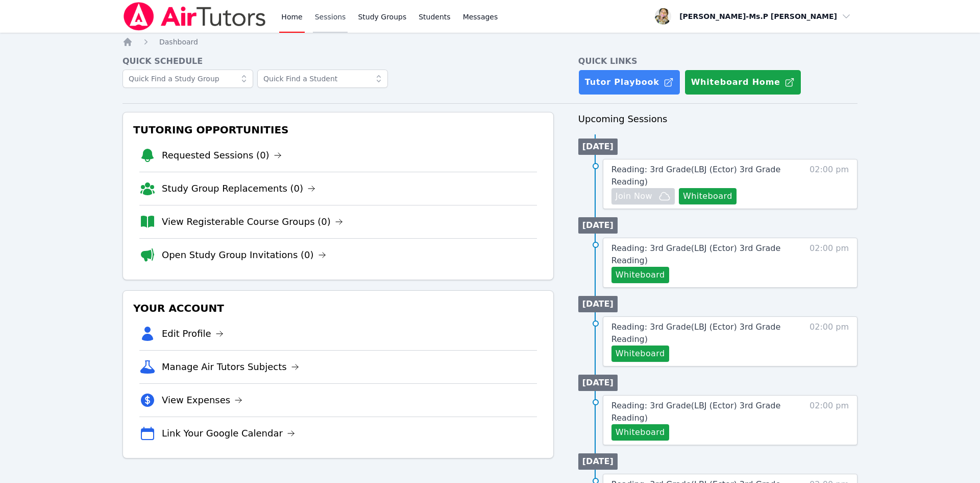 This screenshot has height=483, width=980. I want to click on a: View Expenses, so click(202, 400).